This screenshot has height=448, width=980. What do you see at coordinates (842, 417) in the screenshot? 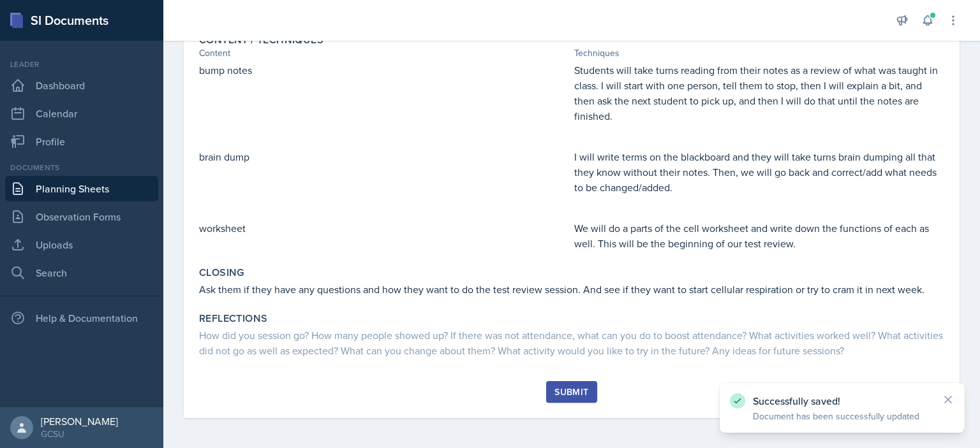
I see `p: Document has been successfully updated` at bounding box center [842, 417].